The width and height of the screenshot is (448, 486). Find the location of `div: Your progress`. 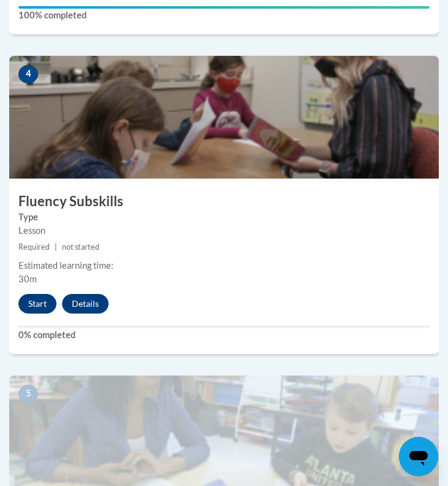

div: Your progress is located at coordinates (224, 8).